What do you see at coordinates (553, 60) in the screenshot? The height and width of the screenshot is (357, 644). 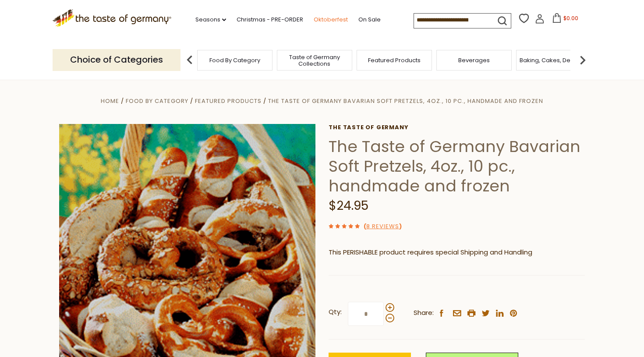 I see `span: Baking, Cakes, Desserts` at bounding box center [553, 60].